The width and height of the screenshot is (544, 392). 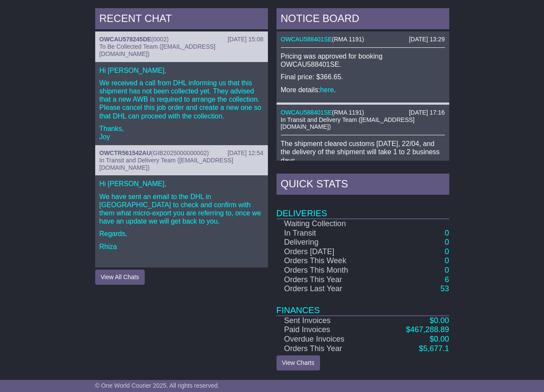 I want to click on td: Orders This Month, so click(x=327, y=270).